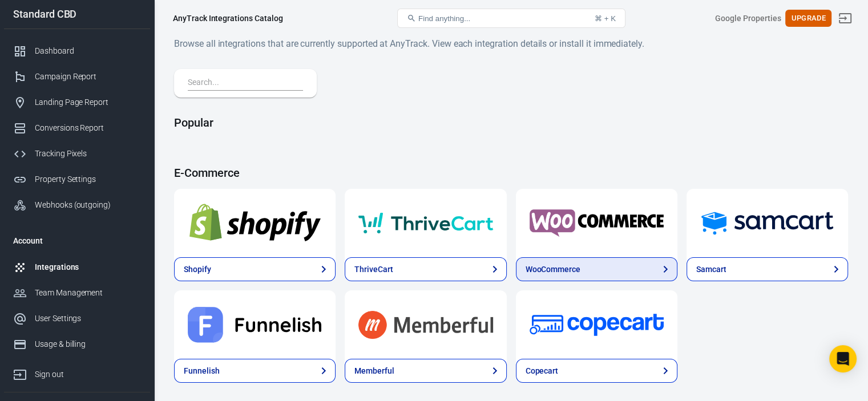 The image size is (868, 401). Describe the element at coordinates (77, 319) in the screenshot. I see `a: User Settings` at that location.